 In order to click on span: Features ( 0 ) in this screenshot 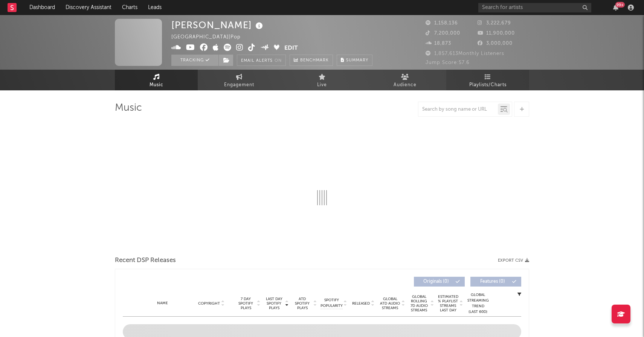, I will do `click(493, 281)`.